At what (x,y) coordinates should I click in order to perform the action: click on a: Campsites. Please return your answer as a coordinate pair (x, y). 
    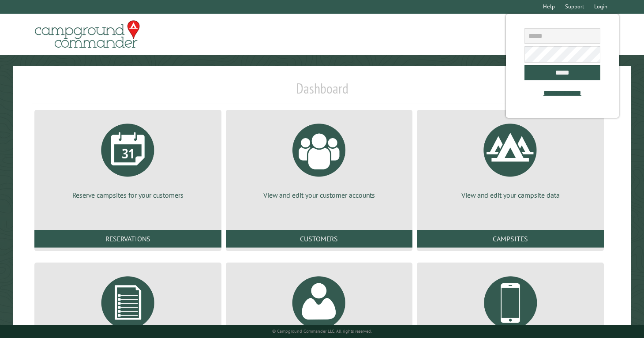
    Looking at the image, I should click on (511, 239).